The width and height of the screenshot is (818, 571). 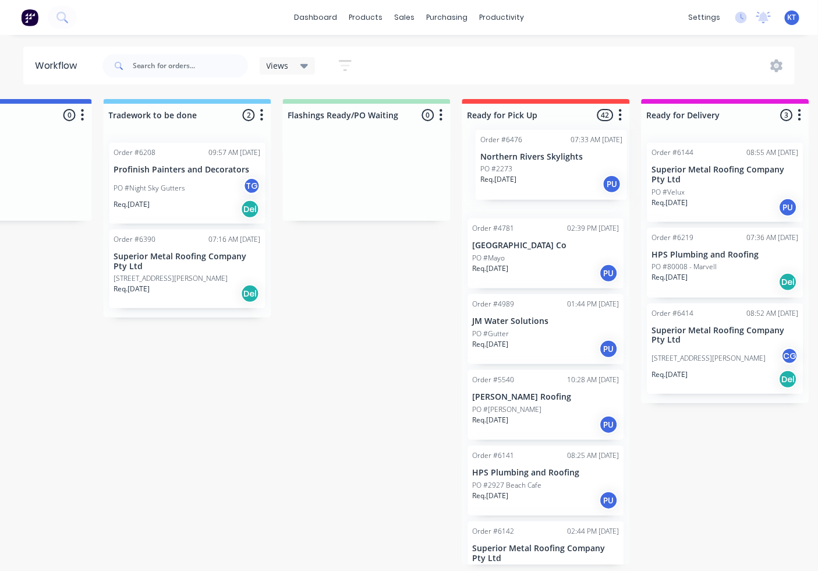 I want to click on div: Workflow, so click(x=59, y=66).